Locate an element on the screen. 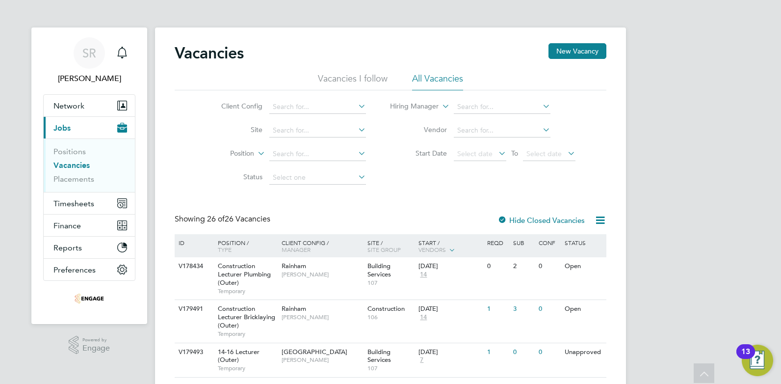 The height and width of the screenshot is (384, 781). label: Hide Closed Vacancies is located at coordinates (541, 220).